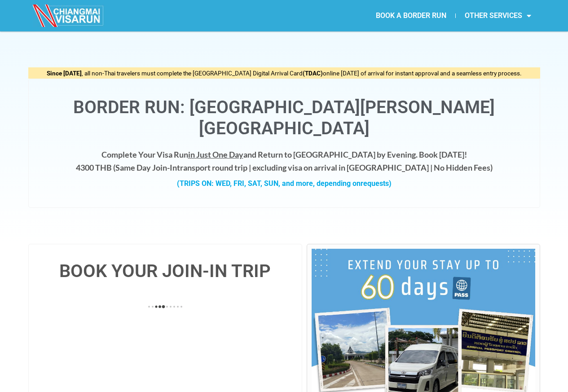  Describe the element at coordinates (284, 183) in the screenshot. I see `strong: (TRIPS ON: WED, FRI, SAT, SUN, and more, depending on` at that location.